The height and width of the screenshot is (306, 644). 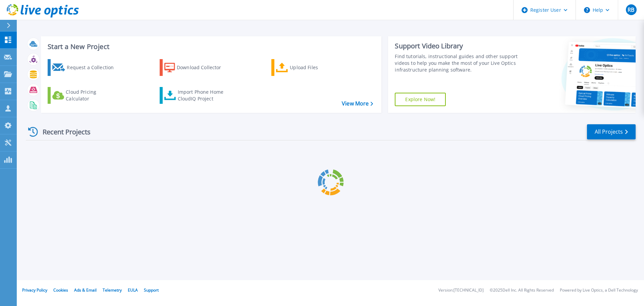 I want to click on a: Cookies, so click(x=61, y=290).